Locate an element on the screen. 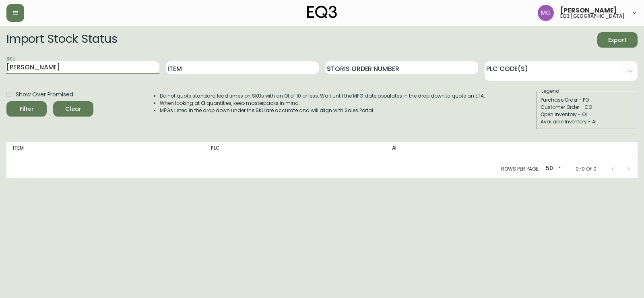 The width and height of the screenshot is (644, 298). span: Clear is located at coordinates (73, 109).